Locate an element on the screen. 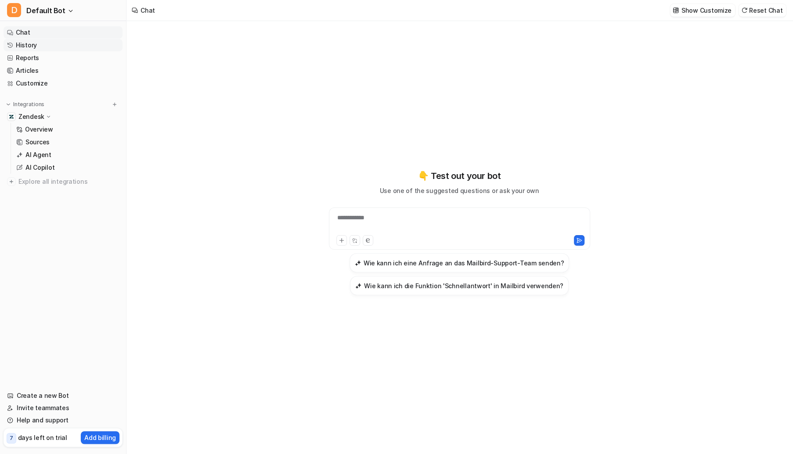 Image resolution: width=793 pixels, height=454 pixels. p: 👇 Test out your bot is located at coordinates (459, 176).